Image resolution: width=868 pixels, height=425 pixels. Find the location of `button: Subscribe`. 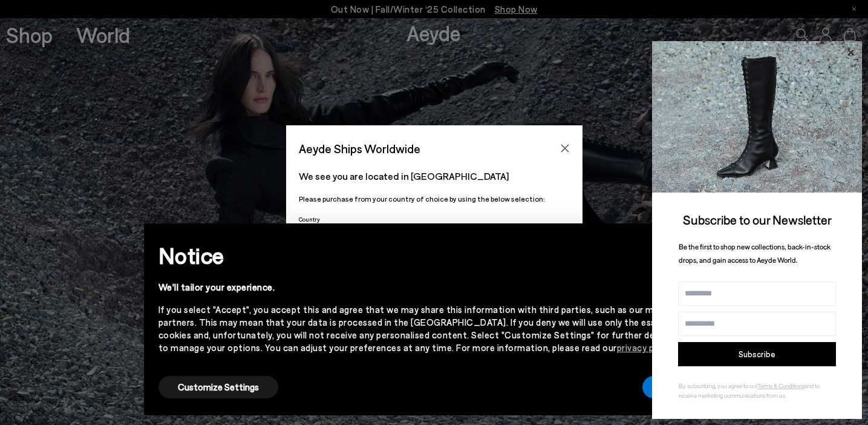

button: Subscribe is located at coordinates (756, 354).